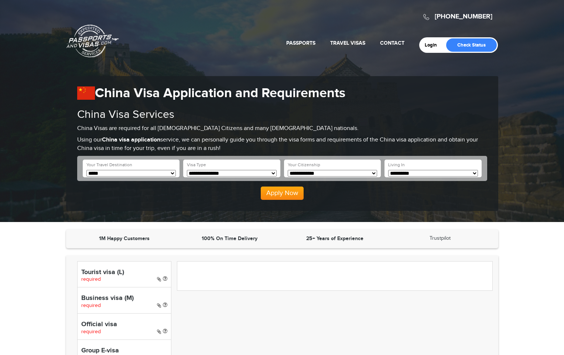  Describe the element at coordinates (229, 238) in the screenshot. I see `strong: 100% On Time Delivery` at that location.